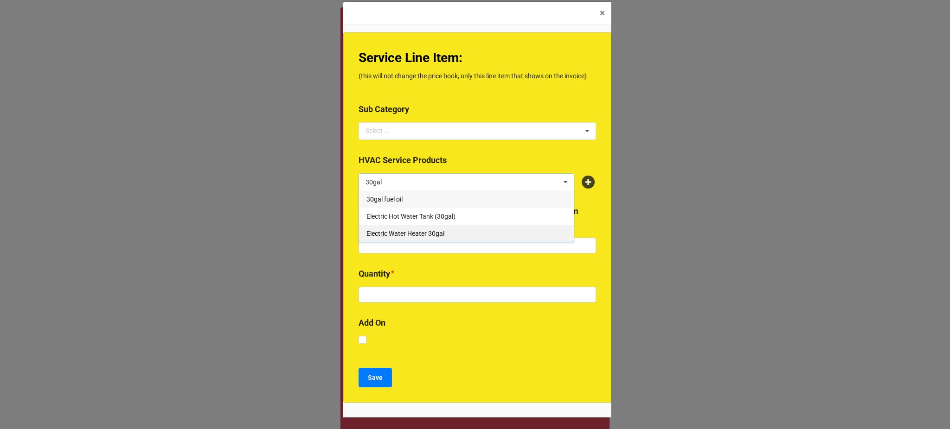  Describe the element at coordinates (372, 323) in the screenshot. I see `label: Add On` at that location.